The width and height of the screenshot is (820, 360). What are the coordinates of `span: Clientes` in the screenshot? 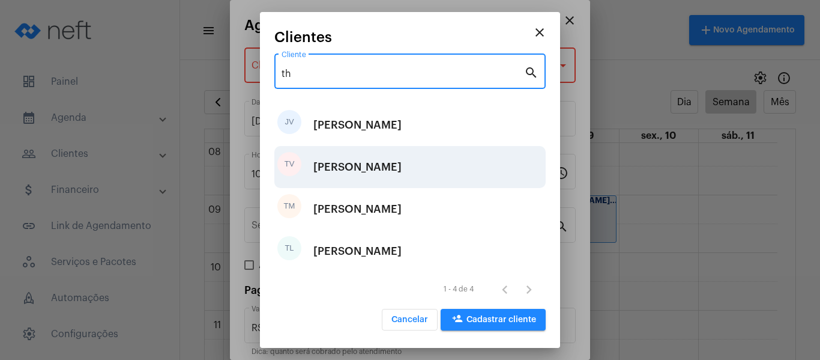 It's located at (303, 37).